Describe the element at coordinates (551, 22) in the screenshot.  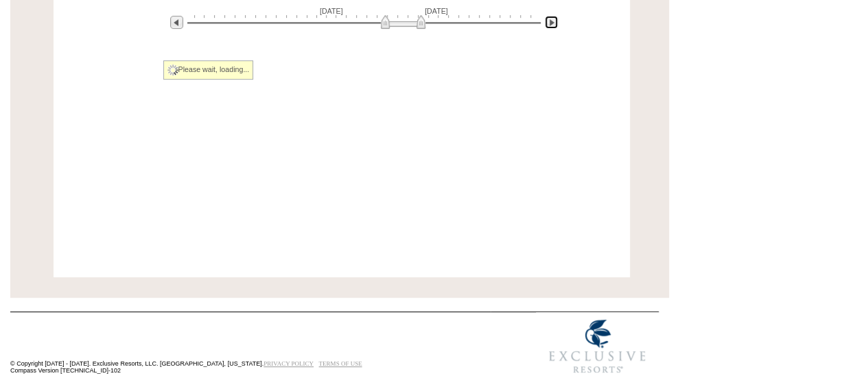
I see `img: Next` at that location.